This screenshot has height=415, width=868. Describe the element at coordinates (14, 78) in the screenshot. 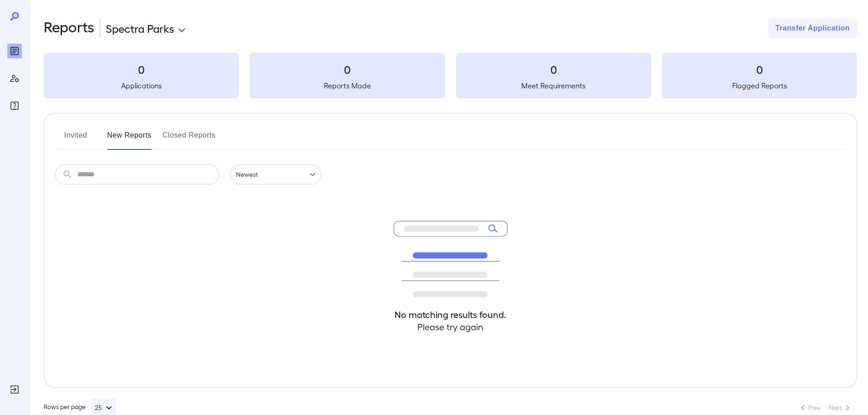

I see `div: Manage Users` at that location.